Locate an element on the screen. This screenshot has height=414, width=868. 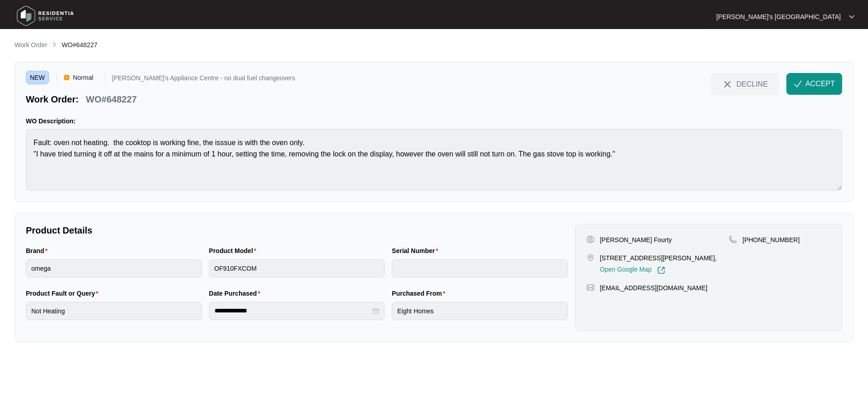
input: Serial Number is located at coordinates (479, 269).